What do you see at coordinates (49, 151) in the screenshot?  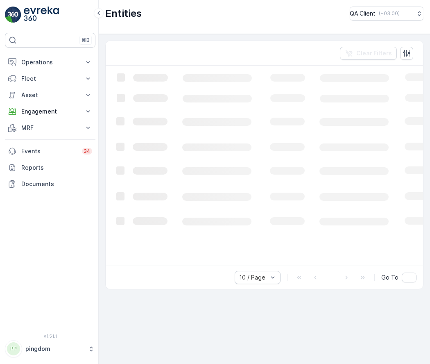 I see `p: Events` at bounding box center [49, 151].